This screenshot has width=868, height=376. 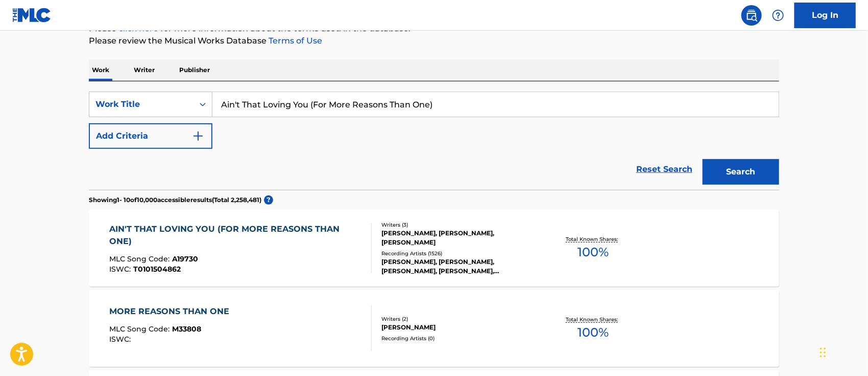 I want to click on a: Reset Search, so click(x=665, y=169).